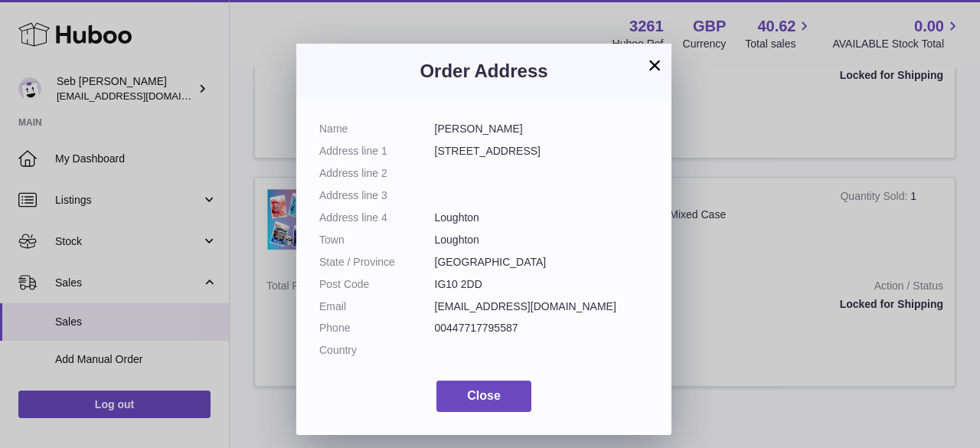 Image resolution: width=980 pixels, height=448 pixels. I want to click on dd: 00447717795587, so click(542, 328).